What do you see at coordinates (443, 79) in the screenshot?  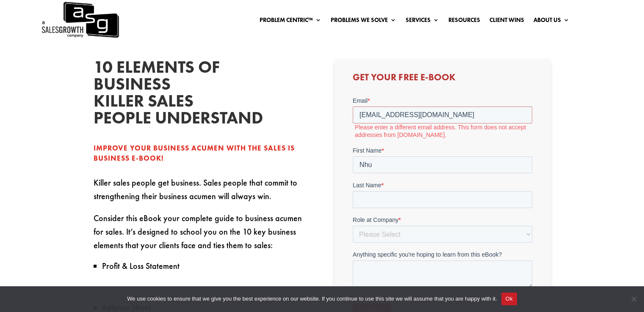 I see `h3: Get Your Free E-book` at bounding box center [443, 79].